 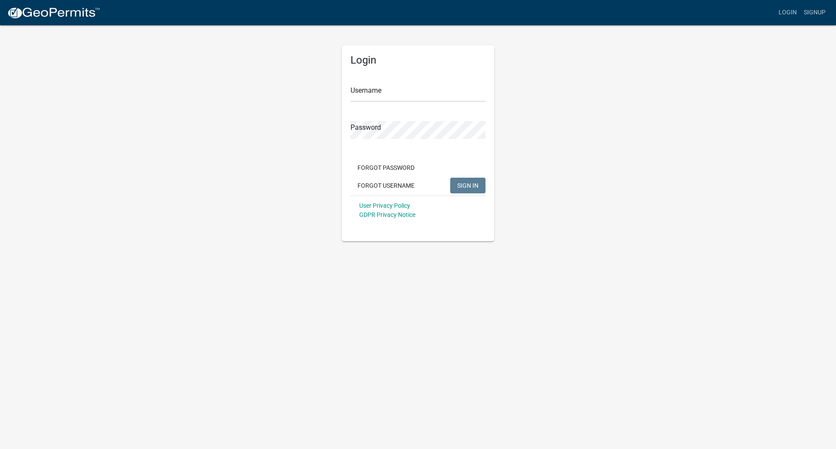 I want to click on a: GDPR Privacy Notice, so click(x=387, y=215).